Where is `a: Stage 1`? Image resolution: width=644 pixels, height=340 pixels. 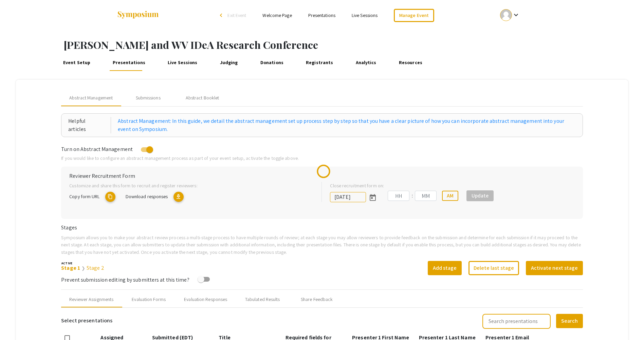 a: Stage 1 is located at coordinates (70, 268).